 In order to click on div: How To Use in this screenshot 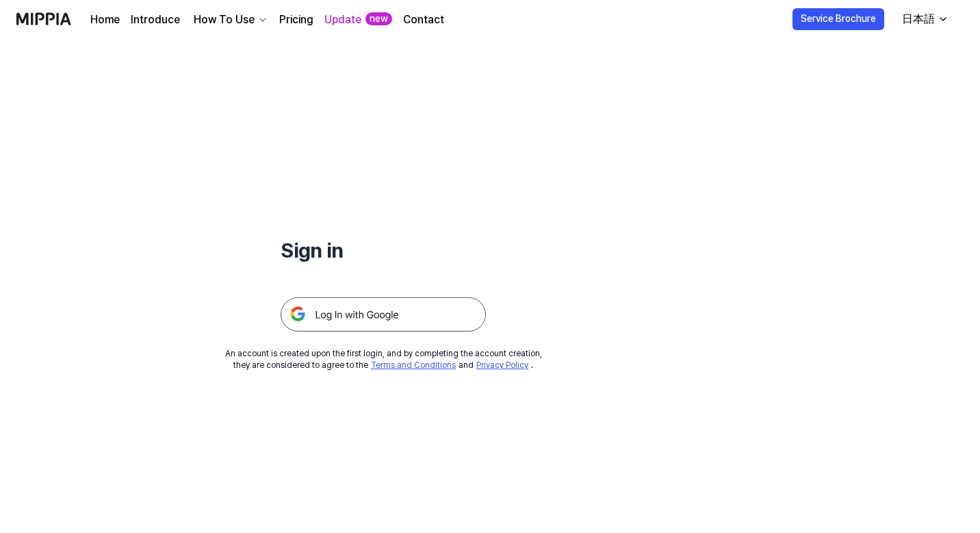, I will do `click(224, 20)`.